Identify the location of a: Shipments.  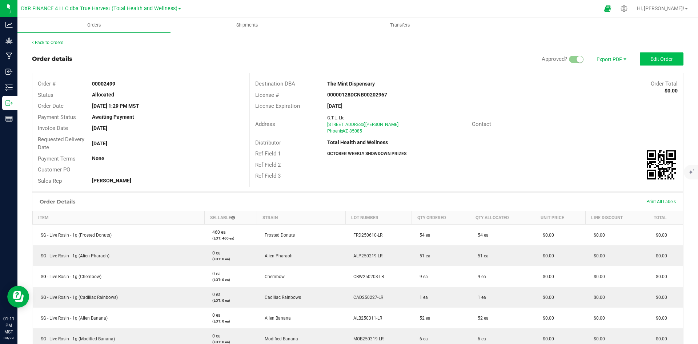
(247, 25).